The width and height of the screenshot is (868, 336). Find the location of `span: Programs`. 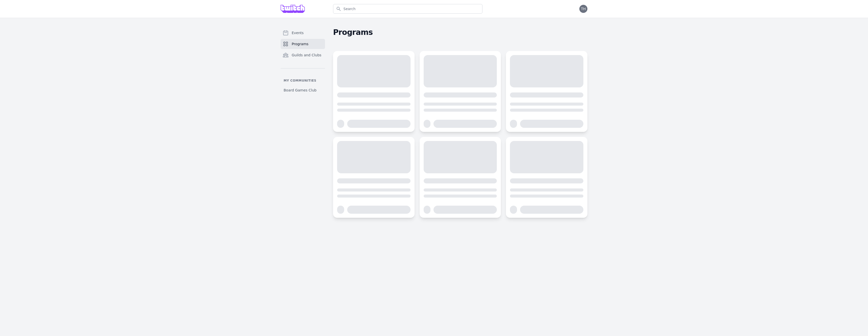

span: Programs is located at coordinates (300, 44).